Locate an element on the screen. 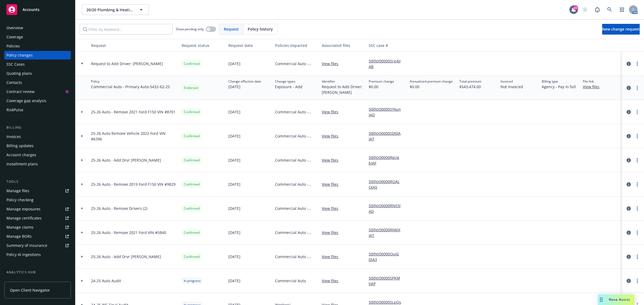 The image size is (644, 305). div: Tools is located at coordinates (37, 182).